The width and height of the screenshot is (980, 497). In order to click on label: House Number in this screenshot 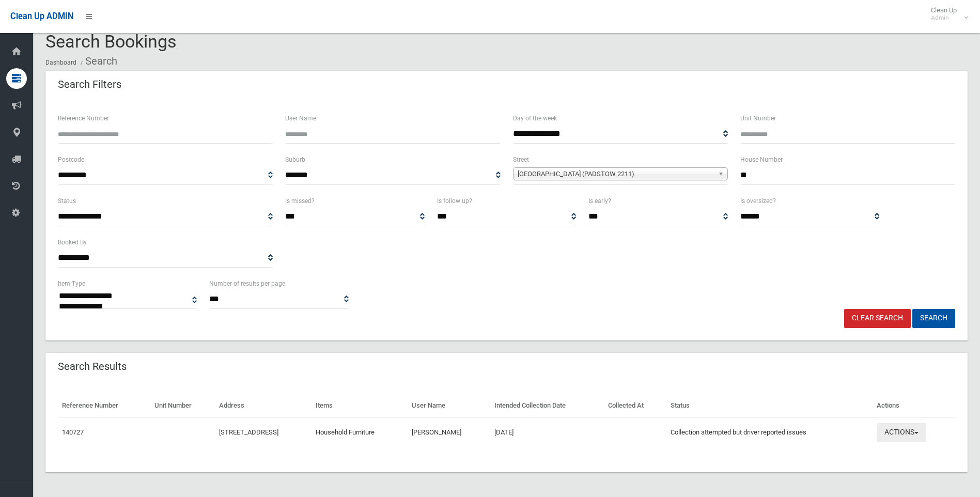, I will do `click(761, 160)`.